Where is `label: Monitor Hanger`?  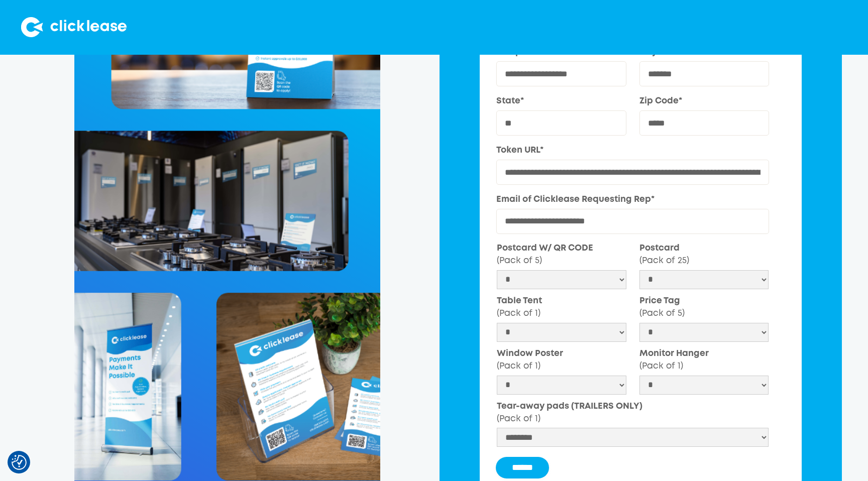 label: Monitor Hanger is located at coordinates (704, 361).